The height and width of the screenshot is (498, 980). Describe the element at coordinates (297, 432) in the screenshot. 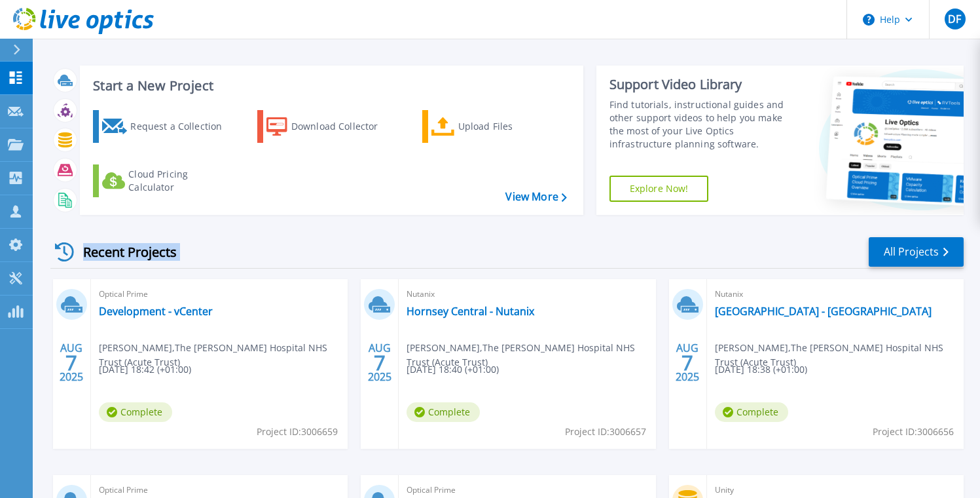

I see `span: Project ID: 3006659` at that location.